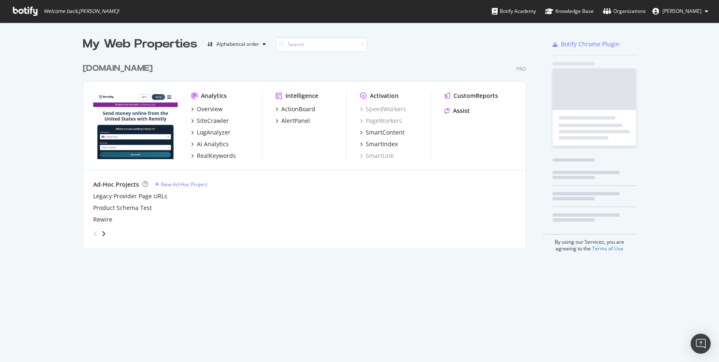 The width and height of the screenshot is (719, 362). Describe the element at coordinates (379, 144) in the screenshot. I see `a: SmartIndex` at that location.